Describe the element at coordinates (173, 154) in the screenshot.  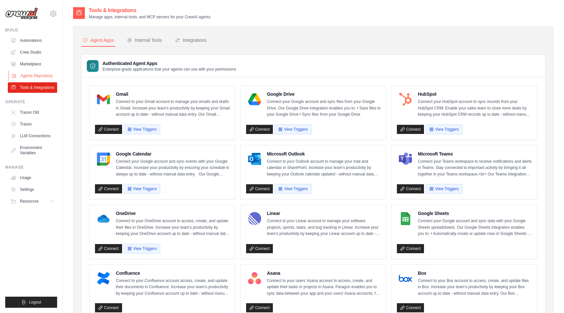
I see `h4: Google Calendar` at that location.